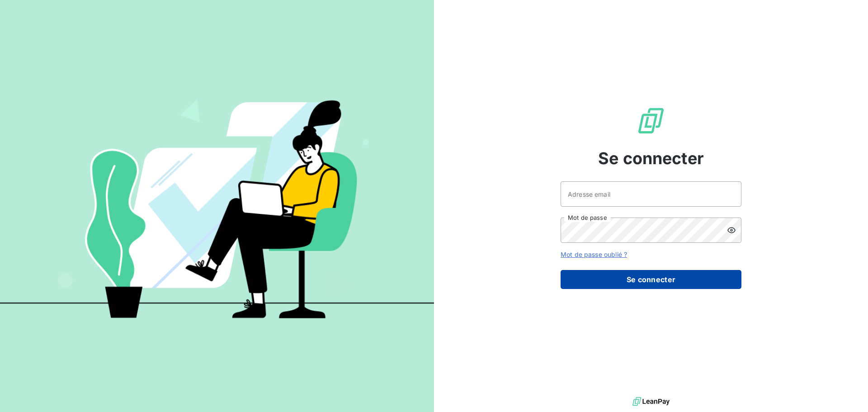  Describe the element at coordinates (651, 121) in the screenshot. I see `img: Logo LeanPay` at that location.